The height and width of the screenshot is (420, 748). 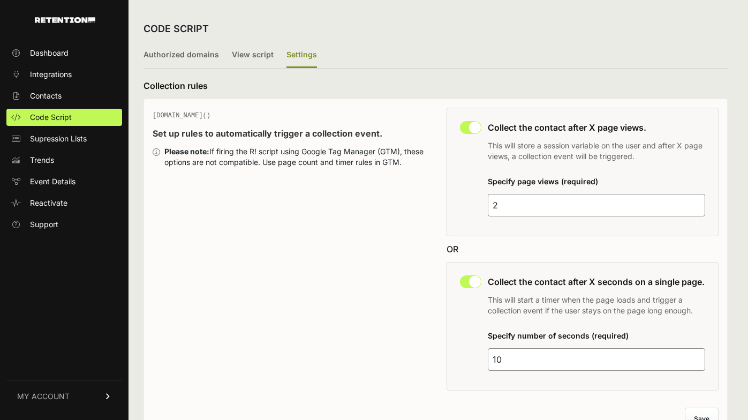 What do you see at coordinates (58, 139) in the screenshot?
I see `span: Supression Lists` at bounding box center [58, 139].